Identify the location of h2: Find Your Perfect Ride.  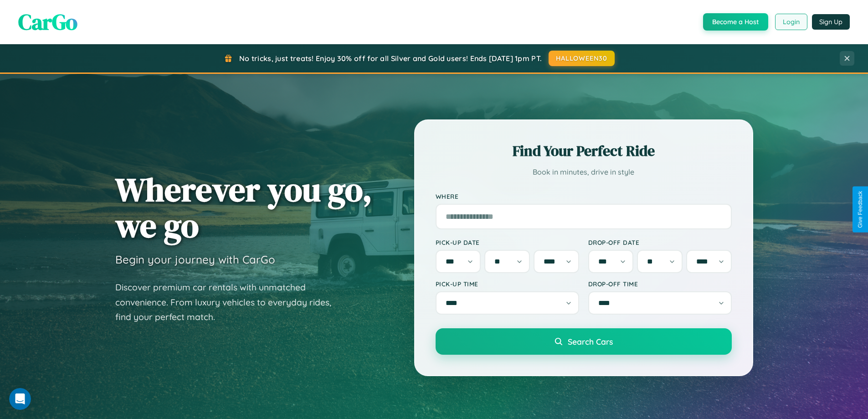
(584, 151).